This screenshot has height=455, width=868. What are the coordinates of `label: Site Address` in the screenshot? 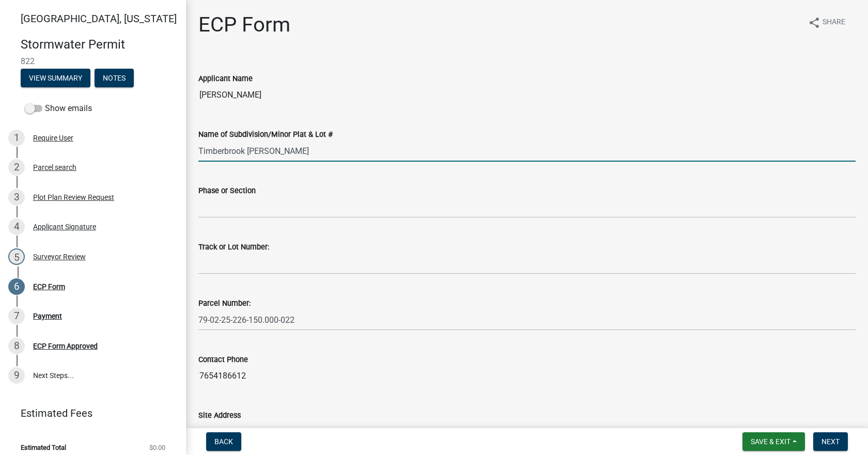 It's located at (220, 416).